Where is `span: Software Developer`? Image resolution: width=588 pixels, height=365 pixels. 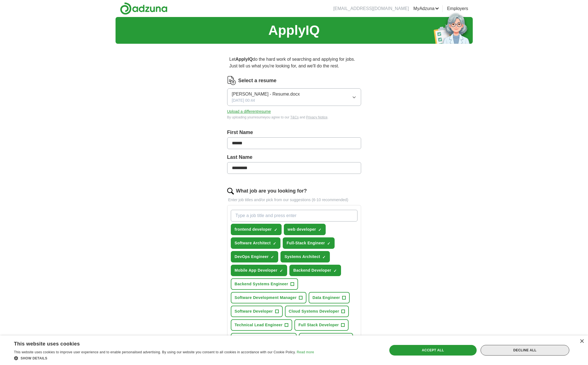 span: Software Developer is located at coordinates (254, 311).